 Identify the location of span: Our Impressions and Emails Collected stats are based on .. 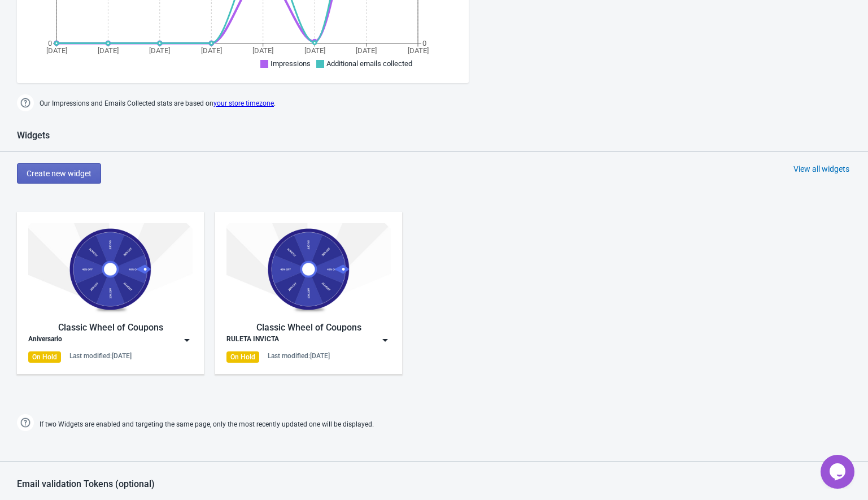
(157, 104).